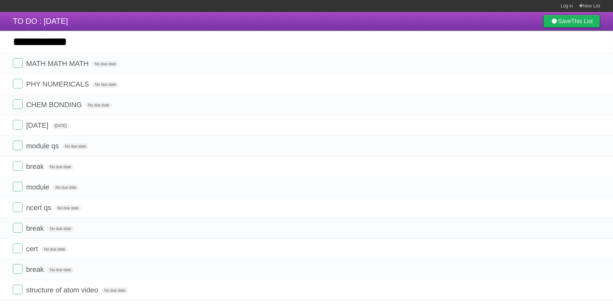  I want to click on span: PHY NUMERICALS, so click(58, 84).